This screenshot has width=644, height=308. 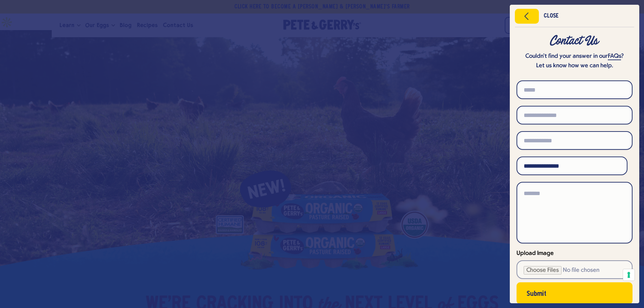 What do you see at coordinates (629, 275) in the screenshot?
I see `button: Your consent preferences for tracking technologies` at bounding box center [629, 275].